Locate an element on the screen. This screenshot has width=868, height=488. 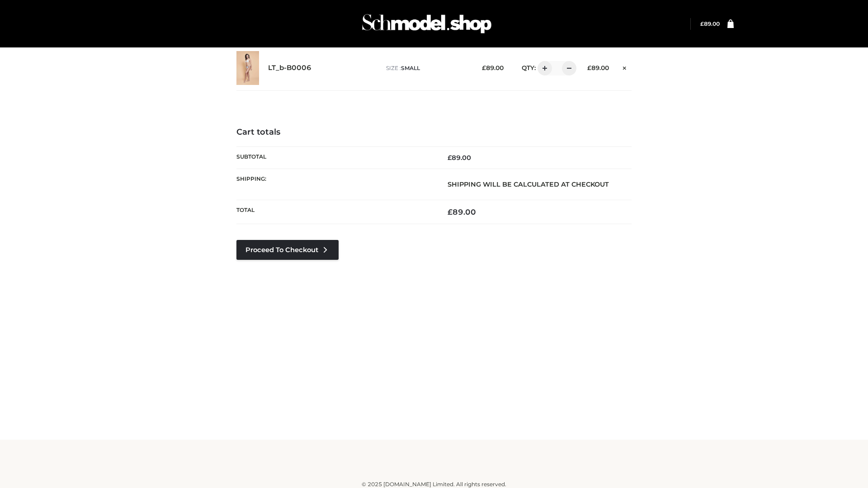
th: Shipping: is located at coordinates (335, 184).